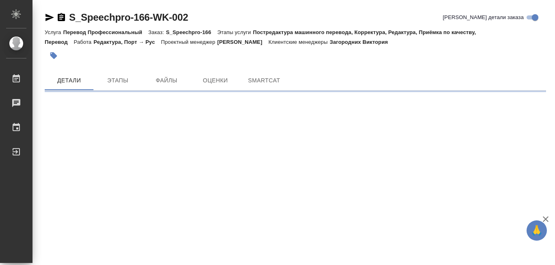 This screenshot has width=555, height=265. I want to click on p: Работа, so click(84, 42).